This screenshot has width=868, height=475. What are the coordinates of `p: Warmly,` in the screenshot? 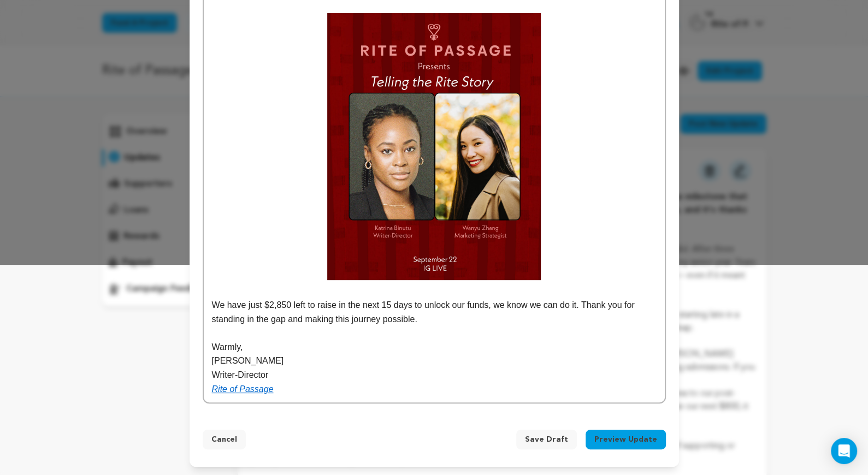 It's located at (434, 347).